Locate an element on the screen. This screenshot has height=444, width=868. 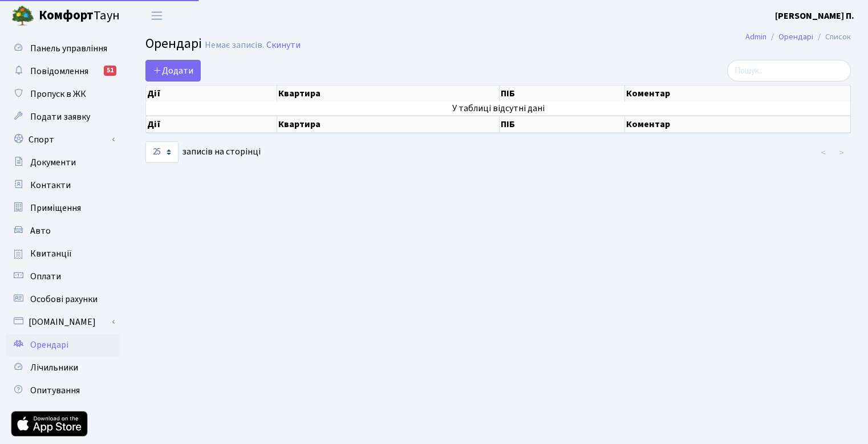
span: Оплати is located at coordinates (45, 276).